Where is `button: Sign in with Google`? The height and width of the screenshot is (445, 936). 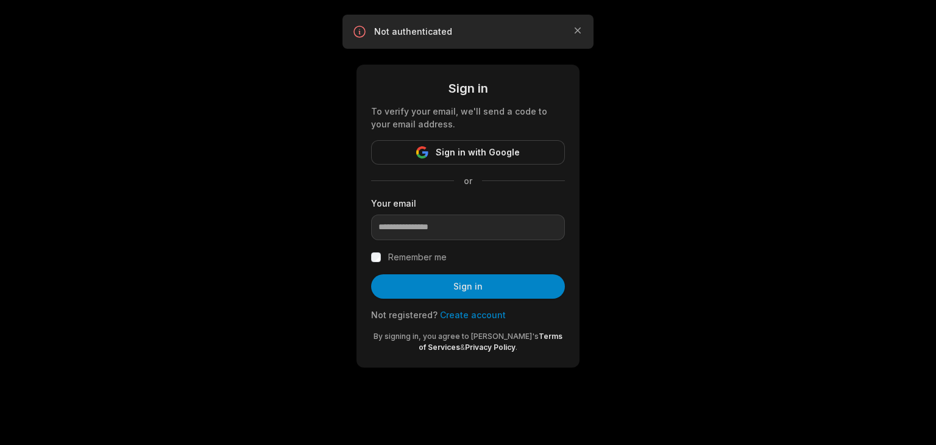
button: Sign in with Google is located at coordinates (468, 152).